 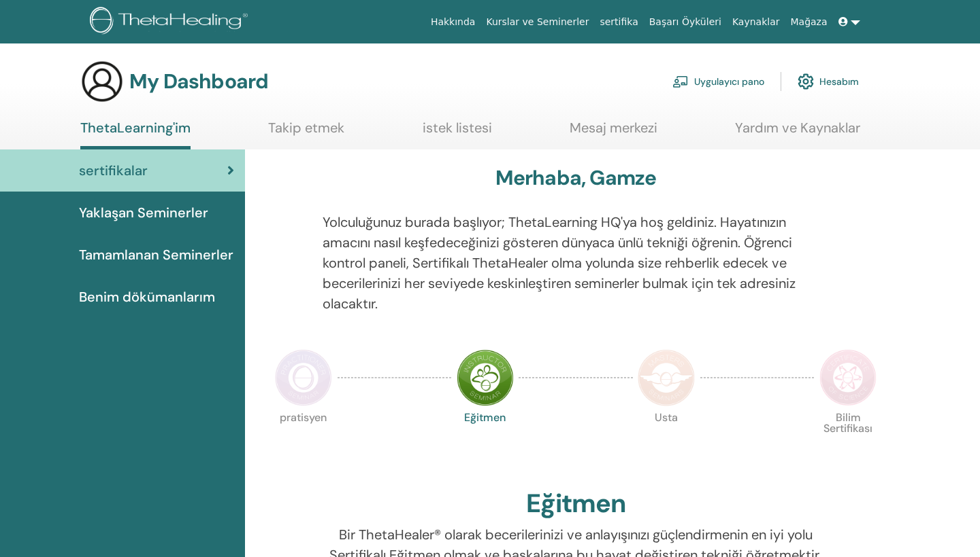 What do you see at coordinates (102, 81) in the screenshot?
I see `img: generic-user-icon.jpg` at bounding box center [102, 81].